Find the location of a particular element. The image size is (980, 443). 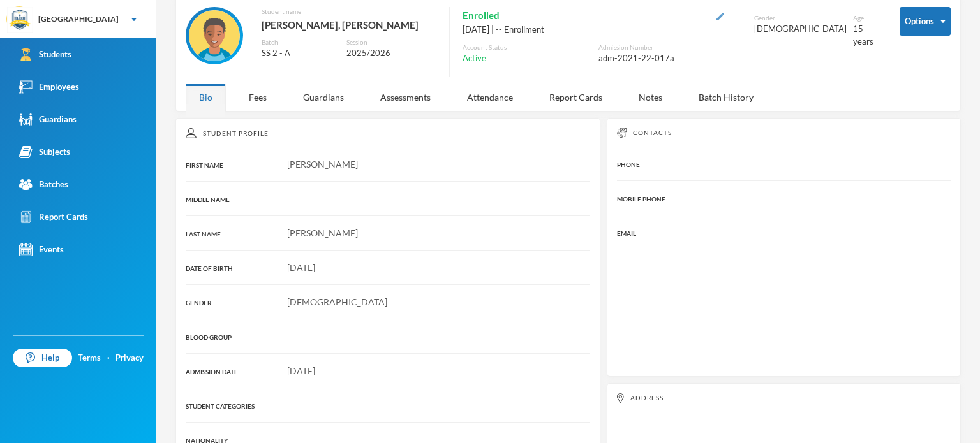

div: Admission Number is located at coordinates (663, 47).